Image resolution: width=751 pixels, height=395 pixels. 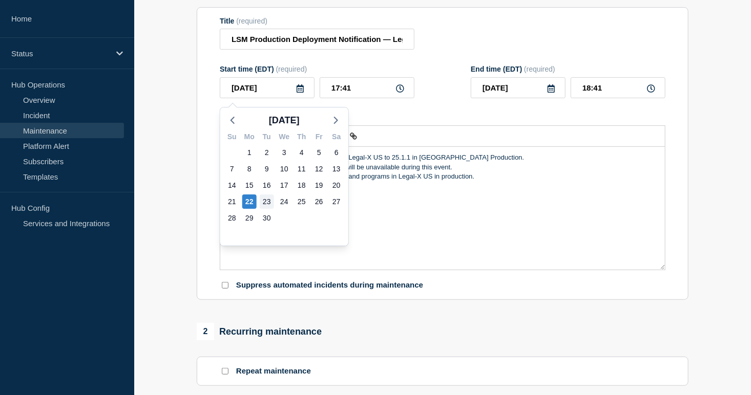 I want to click on div: Thursday, Sep 25, 2025, so click(x=302, y=202).